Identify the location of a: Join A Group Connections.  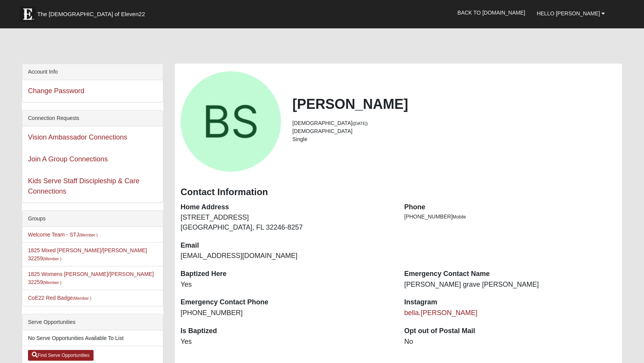
(68, 159).